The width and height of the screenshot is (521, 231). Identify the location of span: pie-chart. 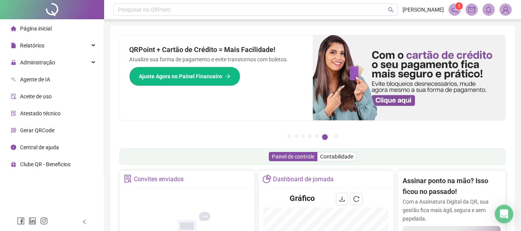
(266, 179).